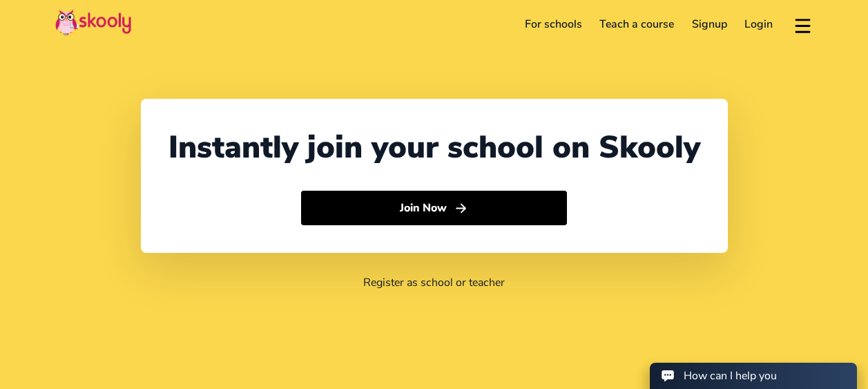  What do you see at coordinates (435, 148) in the screenshot?
I see `div: Instantly join your school on Skooly` at bounding box center [435, 148].